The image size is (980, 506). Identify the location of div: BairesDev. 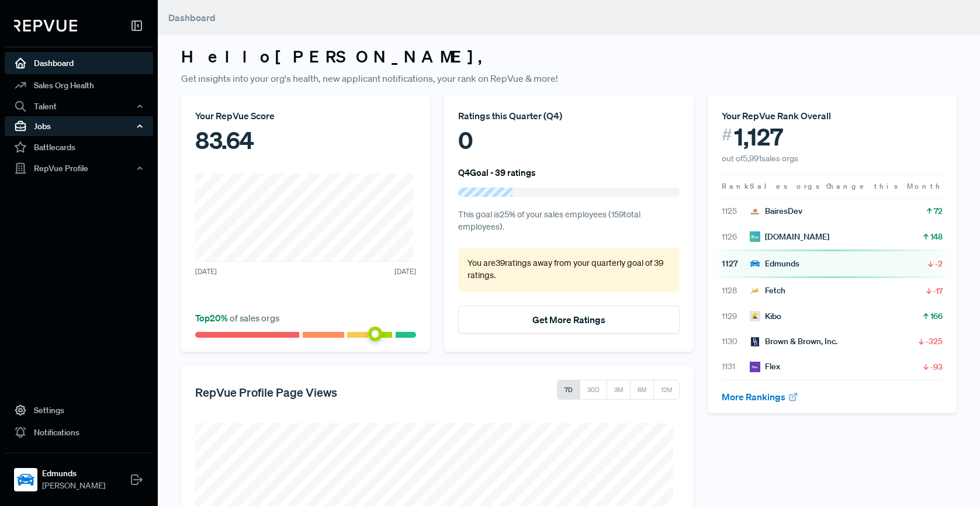
(776, 211).